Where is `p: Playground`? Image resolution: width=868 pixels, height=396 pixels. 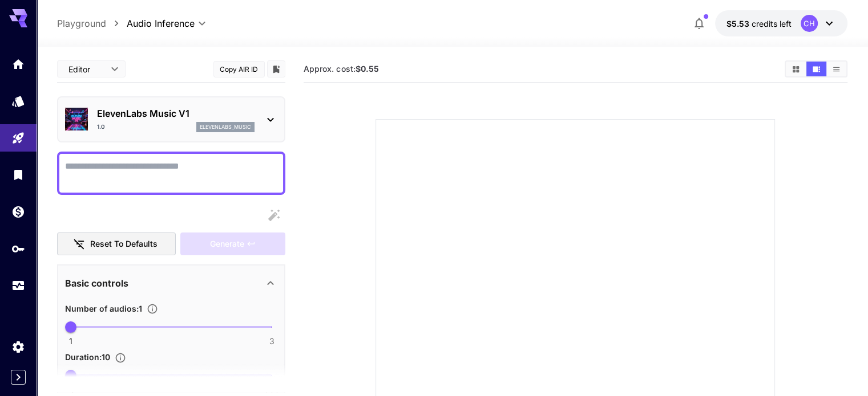 p: Playground is located at coordinates (82, 24).